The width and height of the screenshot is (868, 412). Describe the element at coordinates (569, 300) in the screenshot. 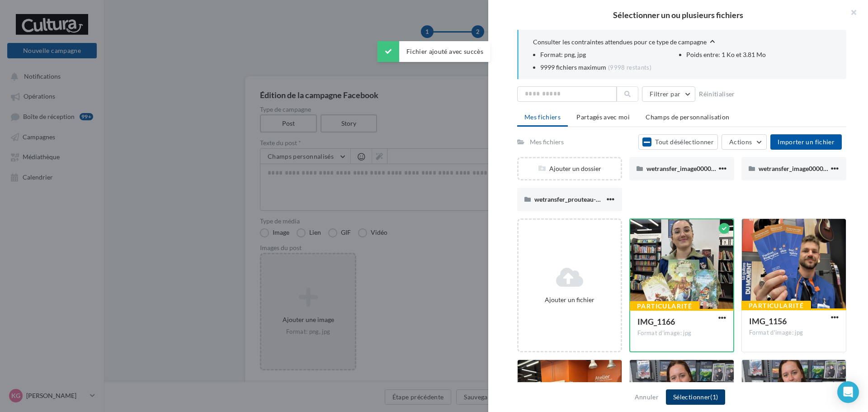

I see `div: Ajouter un fichier` at that location.